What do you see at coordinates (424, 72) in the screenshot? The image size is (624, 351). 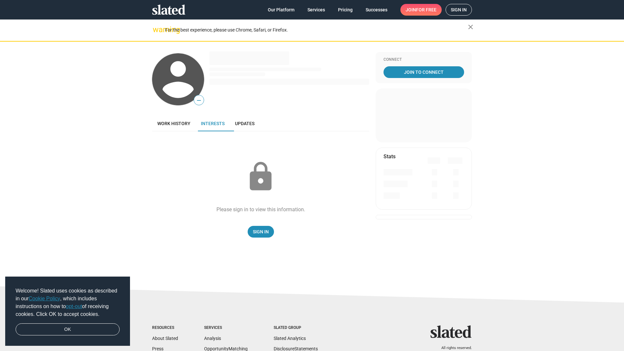 I see `span: Join To Connect` at bounding box center [424, 72].